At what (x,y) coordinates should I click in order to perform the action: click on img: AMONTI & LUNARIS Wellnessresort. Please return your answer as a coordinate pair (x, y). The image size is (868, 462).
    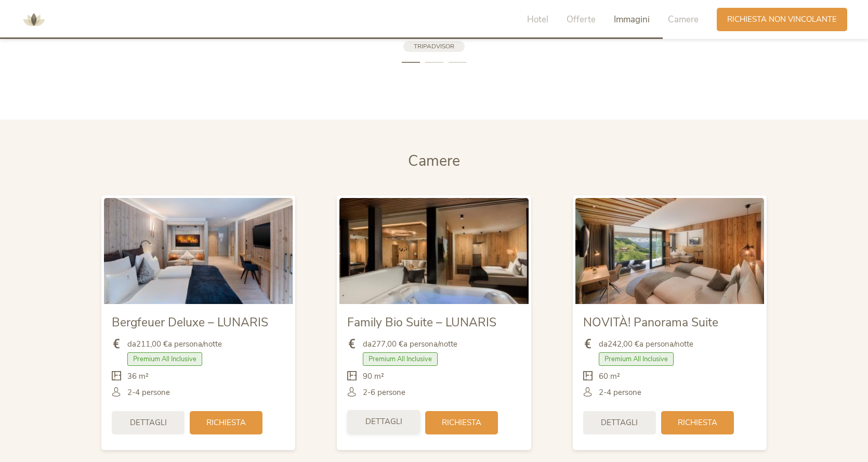
    Looking at the image, I should click on (34, 20).